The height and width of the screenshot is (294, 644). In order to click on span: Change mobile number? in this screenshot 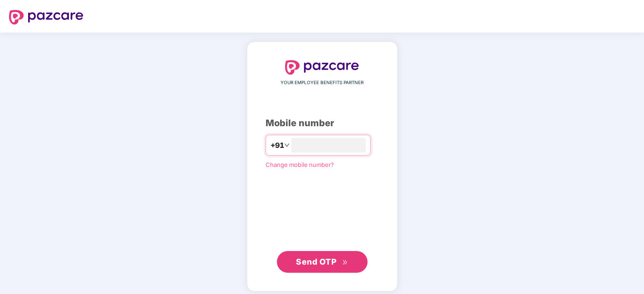, I will do `click(300, 165)`.